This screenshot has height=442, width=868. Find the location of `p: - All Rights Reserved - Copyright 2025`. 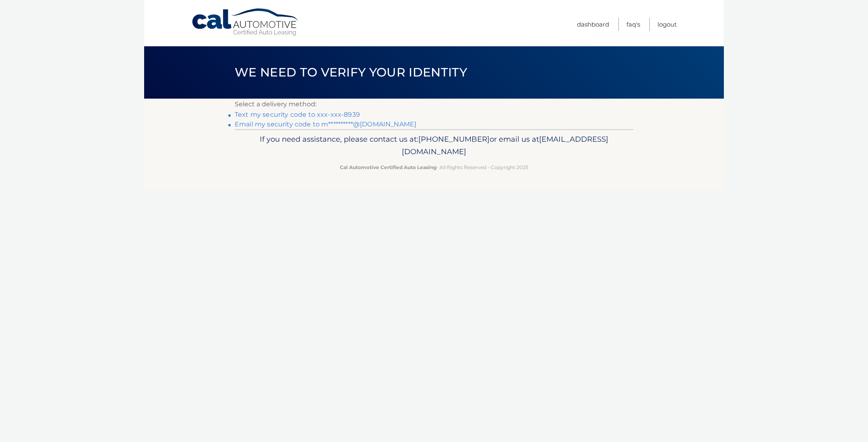

p: - All Rights Reserved - Copyright 2025 is located at coordinates (434, 167).